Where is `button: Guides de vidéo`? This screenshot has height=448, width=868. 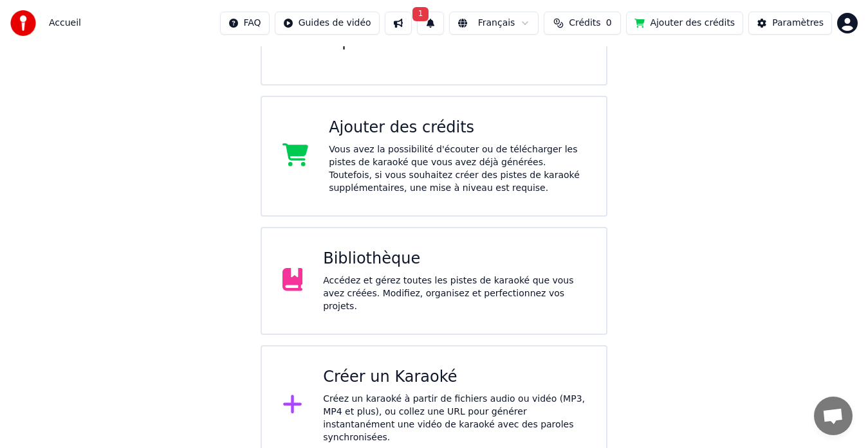 button: Guides de vidéo is located at coordinates (327, 23).